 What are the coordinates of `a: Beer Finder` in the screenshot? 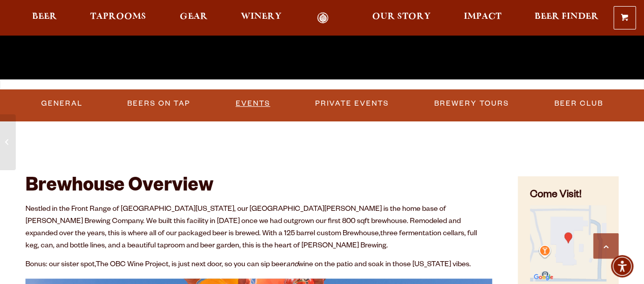 It's located at (566, 18).